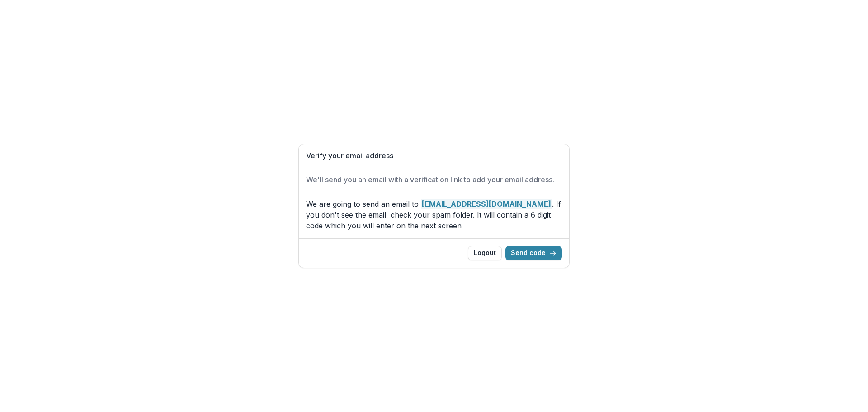  I want to click on h1: Verify your email address, so click(434, 155).